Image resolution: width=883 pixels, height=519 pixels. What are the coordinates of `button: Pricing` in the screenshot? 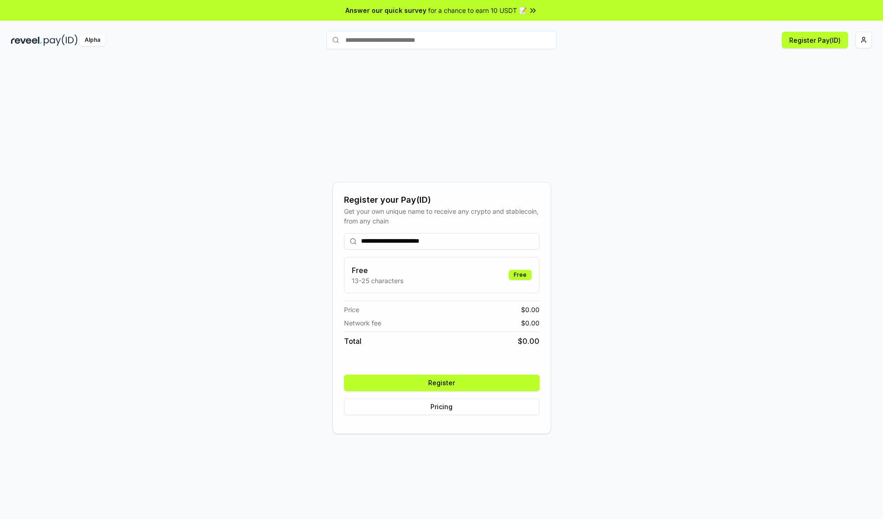 It's located at (442, 407).